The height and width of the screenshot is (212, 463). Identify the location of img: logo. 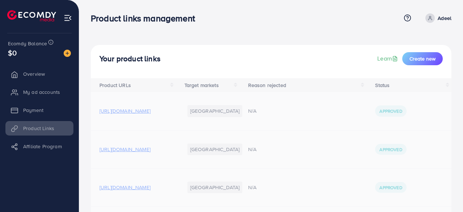
(31, 16).